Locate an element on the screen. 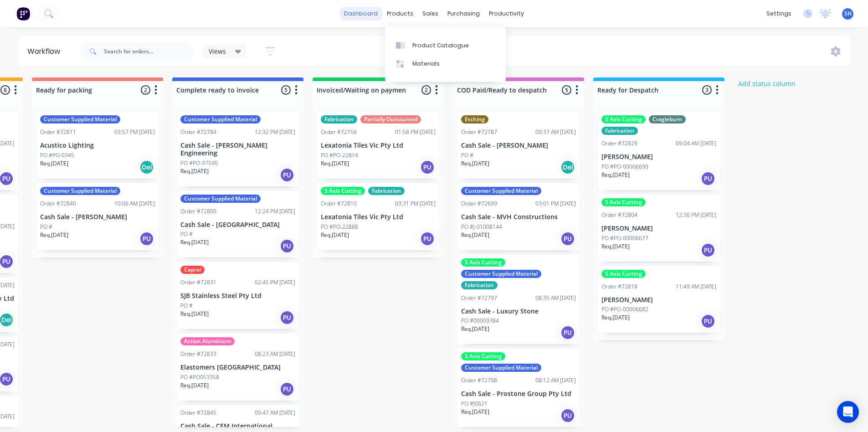 Image resolution: width=868 pixels, height=432 pixels. p: PO #PO-0345 is located at coordinates (57, 155).